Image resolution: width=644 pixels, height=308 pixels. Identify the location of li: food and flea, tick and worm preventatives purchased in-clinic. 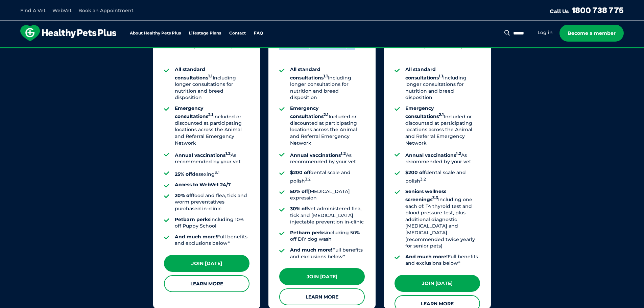
(212, 202).